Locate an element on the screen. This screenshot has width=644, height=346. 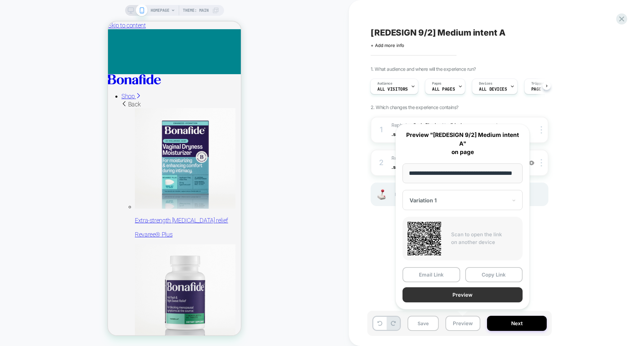
div: 1 is located at coordinates (381, 130).